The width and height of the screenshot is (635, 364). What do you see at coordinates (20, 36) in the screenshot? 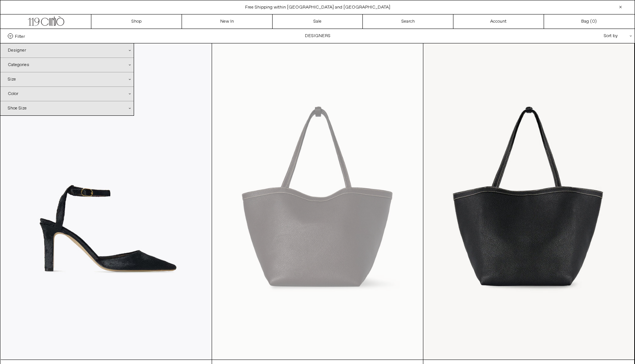
I see `span: Filter` at bounding box center [20, 36].